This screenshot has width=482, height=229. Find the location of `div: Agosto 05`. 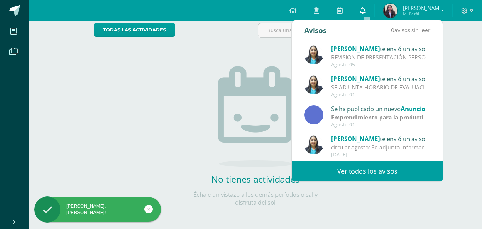

div: Agosto 05 is located at coordinates (381, 65).